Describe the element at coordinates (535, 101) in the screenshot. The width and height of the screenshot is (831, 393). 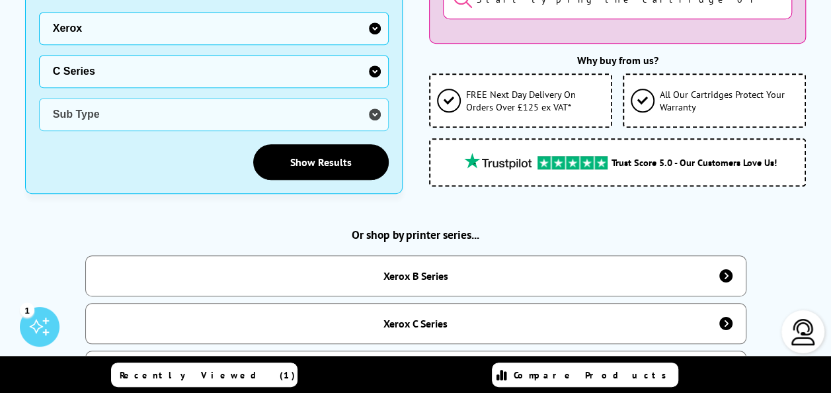
I see `span: FREE Next Day Delivery On Orders Over £125 ex VAT*` at that location.